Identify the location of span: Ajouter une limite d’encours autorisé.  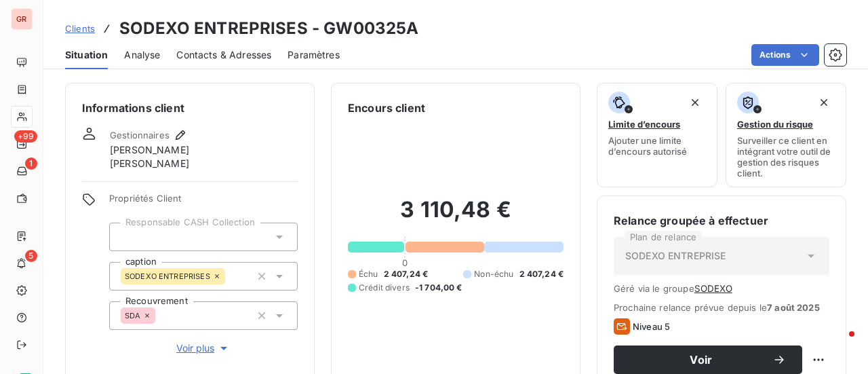
(657, 146).